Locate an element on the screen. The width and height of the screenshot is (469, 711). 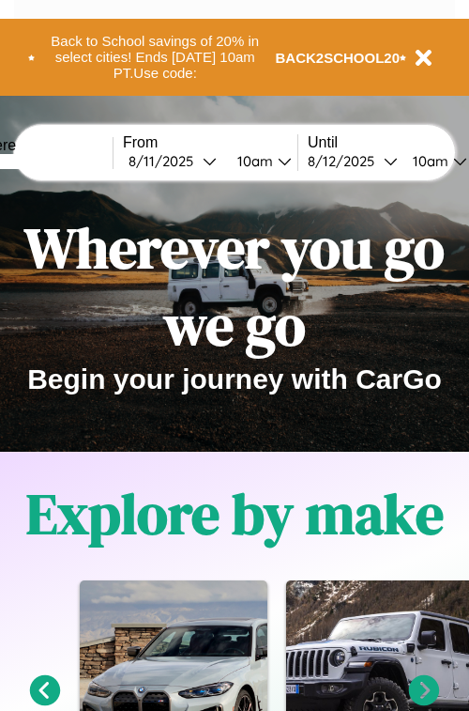
label: From is located at coordinates (210, 143).